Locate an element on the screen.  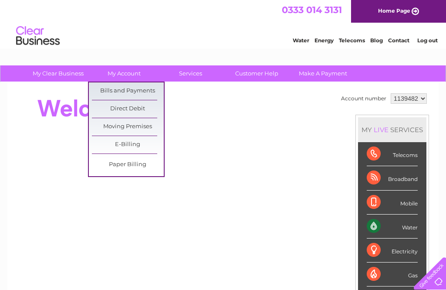
div: Telecoms is located at coordinates (392, 154).